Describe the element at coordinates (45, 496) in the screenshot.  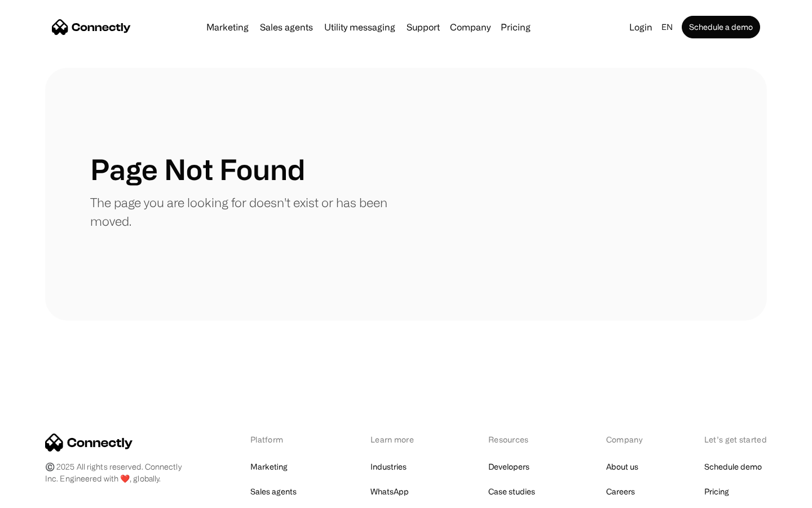
I see `ul: Language list` at that location.